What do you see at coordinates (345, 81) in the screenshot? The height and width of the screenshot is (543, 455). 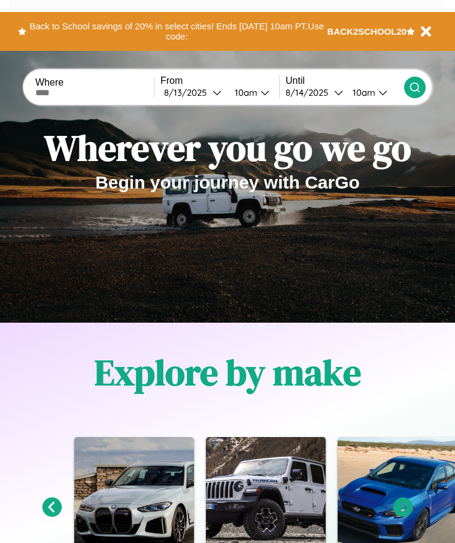 I see `label: Until` at bounding box center [345, 81].